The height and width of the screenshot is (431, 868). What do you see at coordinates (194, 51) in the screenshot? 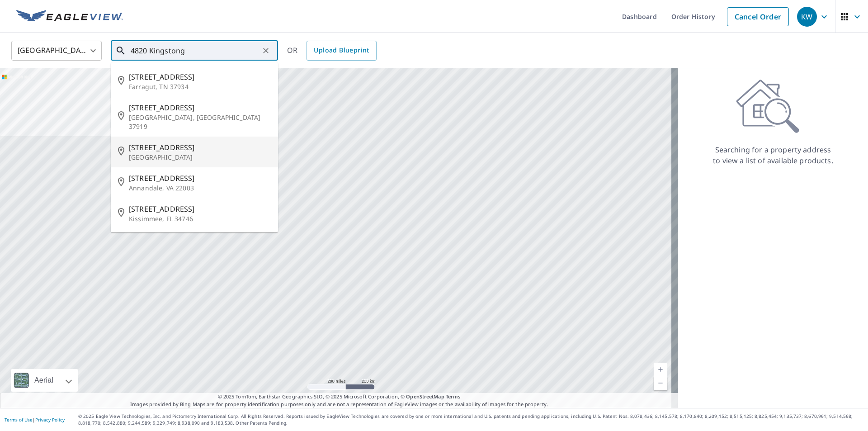
I see `input: Search by address or latitude-longitude` at bounding box center [194, 51].